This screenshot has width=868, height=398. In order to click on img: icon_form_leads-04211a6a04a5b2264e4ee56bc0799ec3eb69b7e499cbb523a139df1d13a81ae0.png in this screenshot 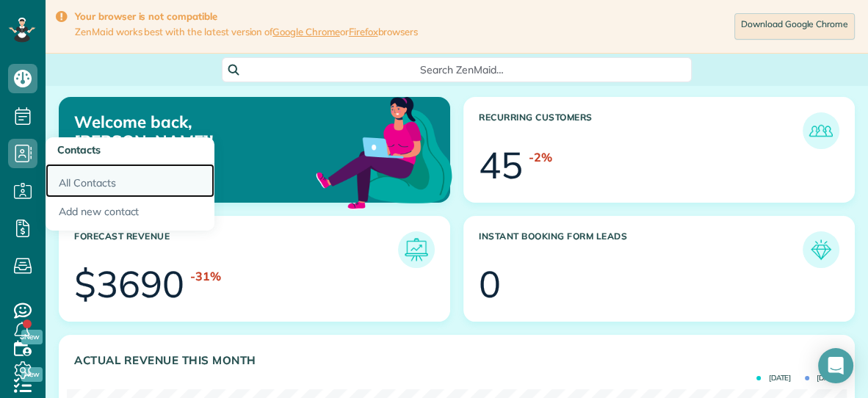, I will do `click(822, 250)`.